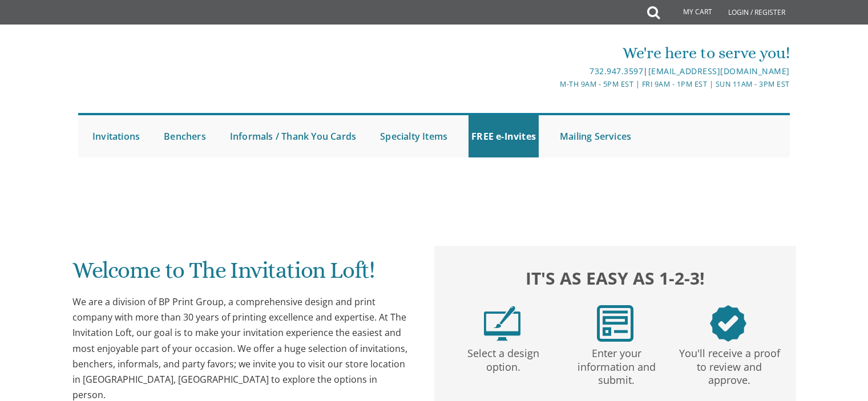 The height and width of the screenshot is (401, 868). Describe the element at coordinates (503, 358) in the screenshot. I see `p: Select a design option.` at that location.